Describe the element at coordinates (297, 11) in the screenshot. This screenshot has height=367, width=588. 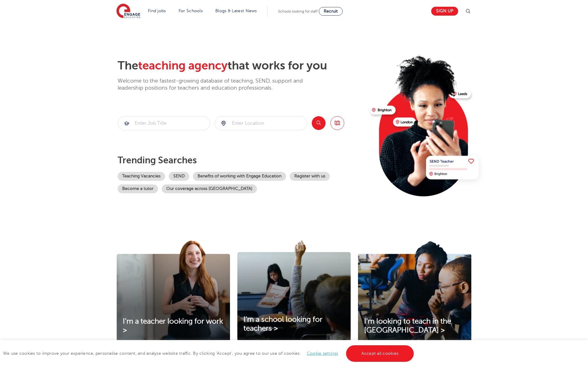
I see `span: Schools looking for staff` at that location.